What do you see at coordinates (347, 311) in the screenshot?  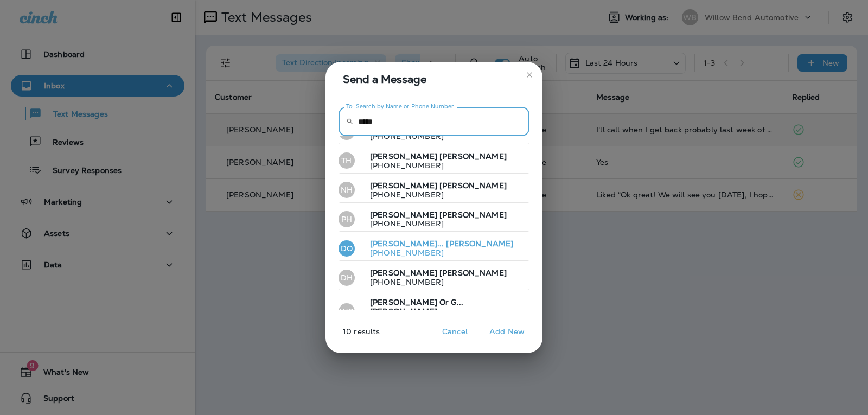 I see `div: WO` at bounding box center [347, 311].